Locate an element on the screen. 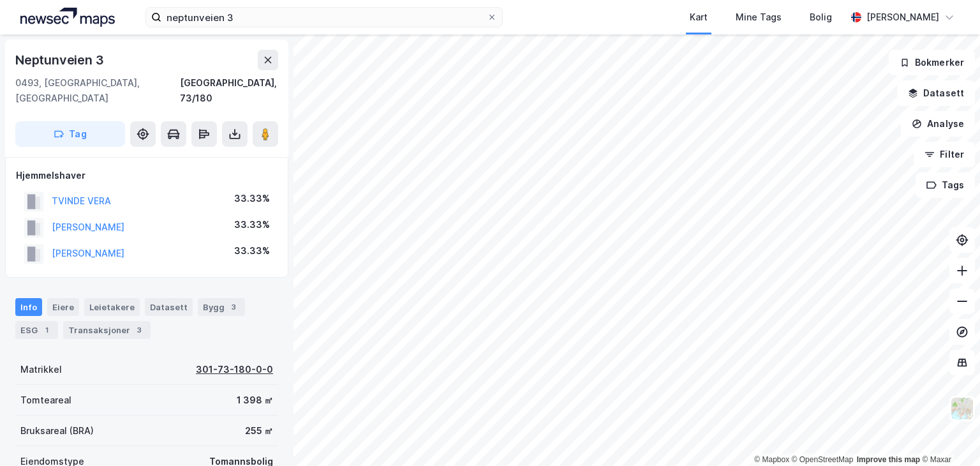 This screenshot has height=466, width=980. button: Tags is located at coordinates (945, 185).